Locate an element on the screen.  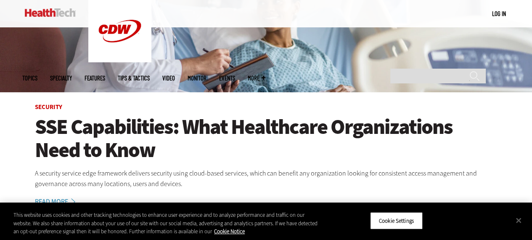
img: Home is located at coordinates (50, 13).